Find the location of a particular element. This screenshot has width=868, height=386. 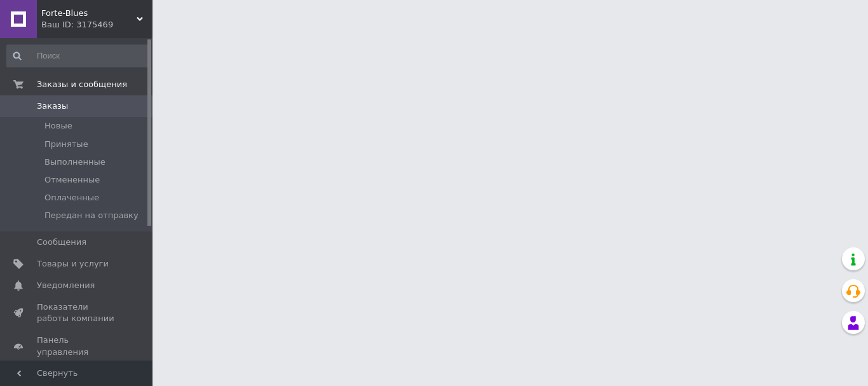

input: Поиск is located at coordinates (78, 56).